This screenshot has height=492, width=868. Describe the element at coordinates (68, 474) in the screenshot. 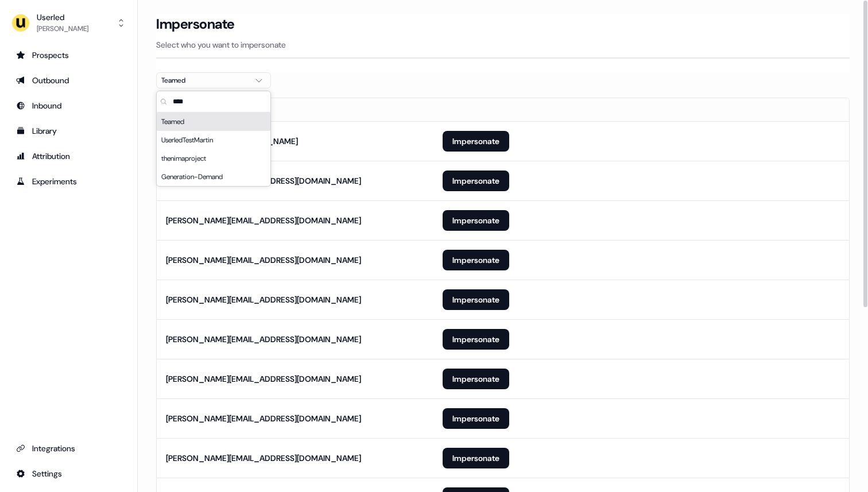

I see `button: Go to integrations` at that location.